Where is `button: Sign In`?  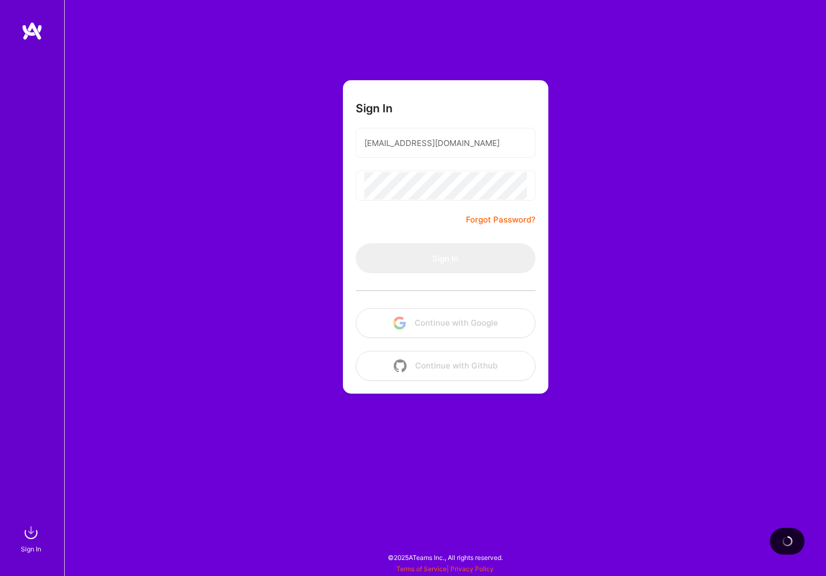
button: Sign In is located at coordinates (445, 258).